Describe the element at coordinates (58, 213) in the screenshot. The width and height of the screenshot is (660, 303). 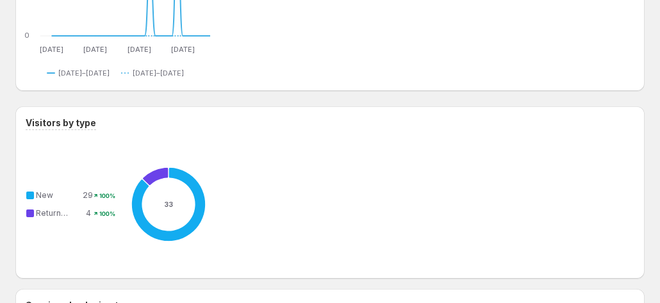
I see `td: Returning` at that location.